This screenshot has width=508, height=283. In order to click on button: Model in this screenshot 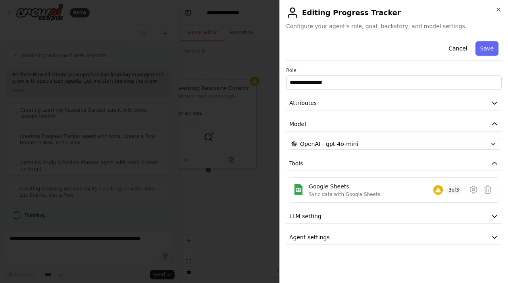, I will do `click(394, 124)`.